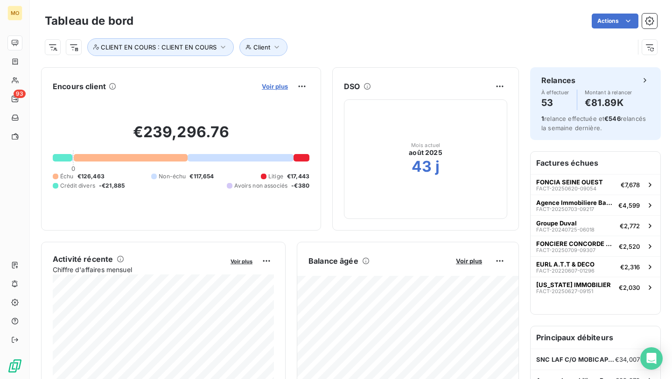  I want to click on span: €2,772, so click(630, 226).